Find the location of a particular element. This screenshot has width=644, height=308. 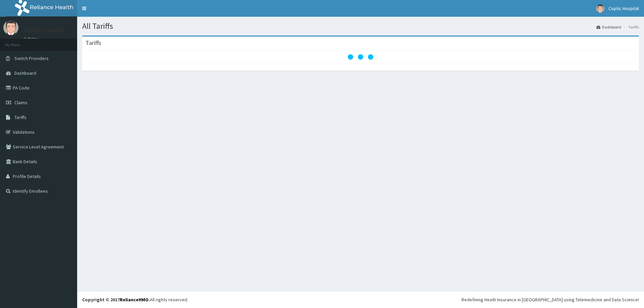

a: RelianceHMO is located at coordinates (134, 299).